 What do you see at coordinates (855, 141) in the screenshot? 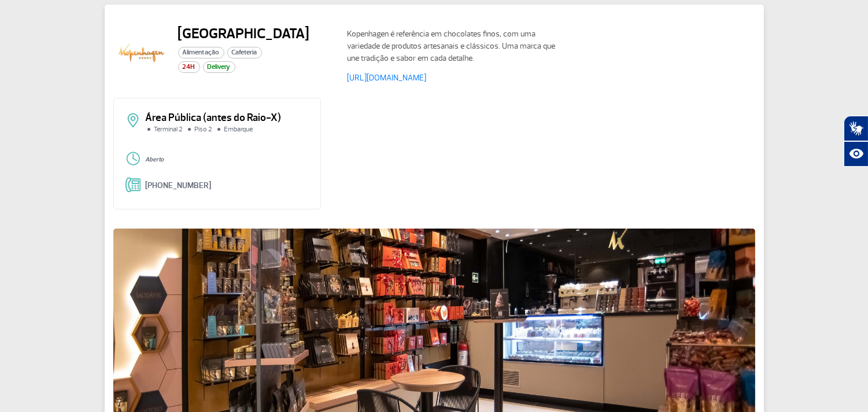
I see `div: Plugin de acessibilidade da Hand Talk.` at bounding box center [855, 141].